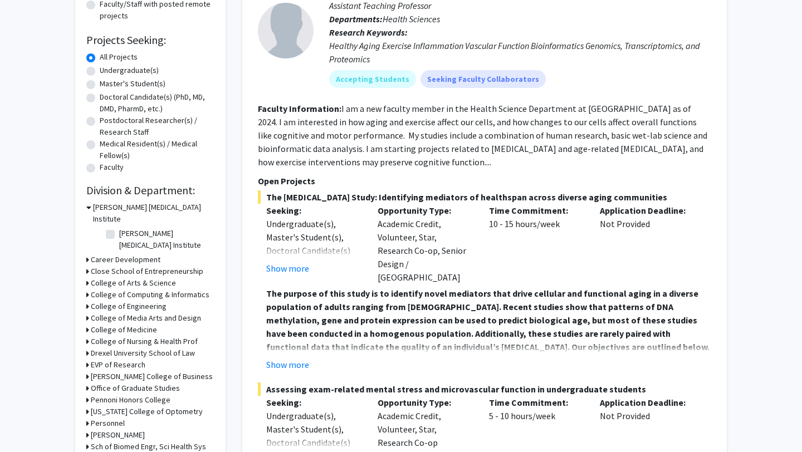 The height and width of the screenshot is (452, 802). I want to click on h2: Projects Seeking:, so click(150, 40).